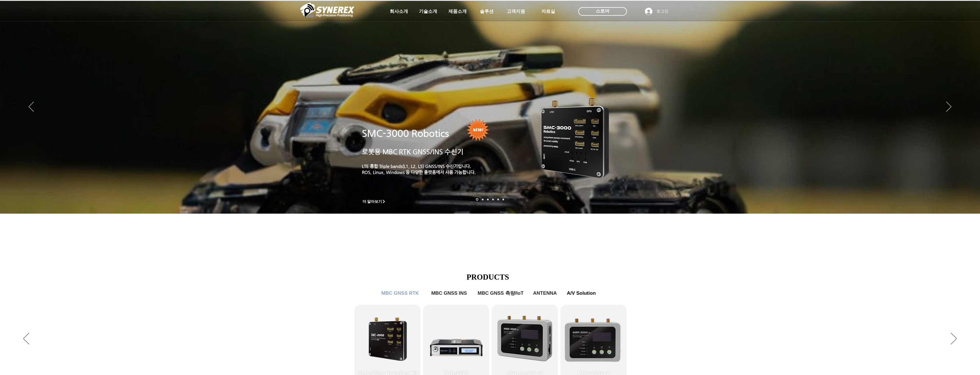 Image resolution: width=980 pixels, height=375 pixels. I want to click on span: 스토어, so click(602, 11).